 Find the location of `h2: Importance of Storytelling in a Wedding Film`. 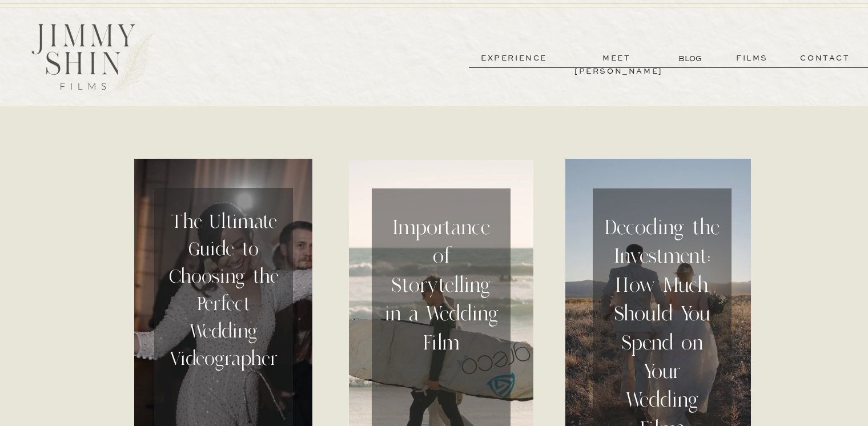

h2: Importance of Storytelling in a Wedding Film is located at coordinates (440, 319).